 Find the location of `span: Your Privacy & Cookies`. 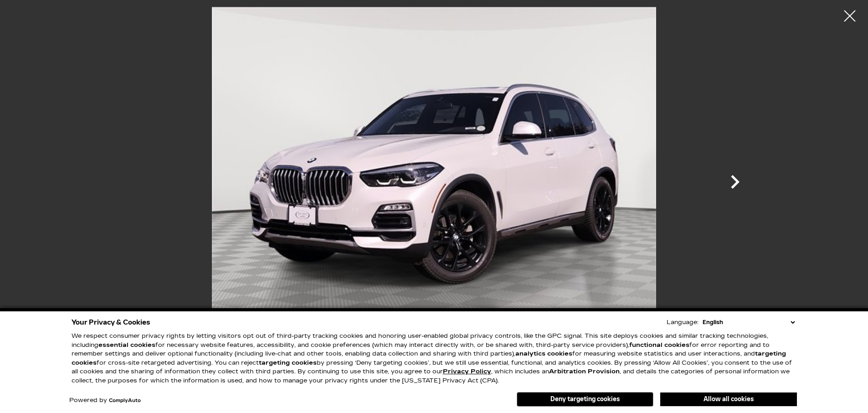

span: Your Privacy & Cookies is located at coordinates (111, 323).